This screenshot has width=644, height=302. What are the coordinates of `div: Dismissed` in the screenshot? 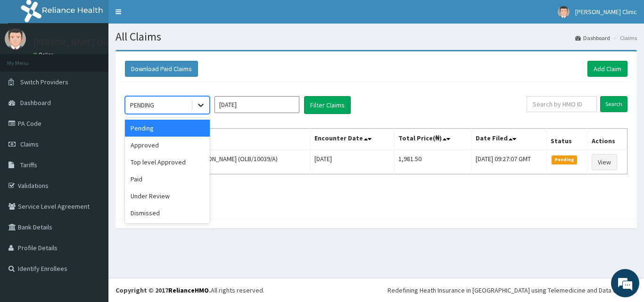 It's located at (167, 213).